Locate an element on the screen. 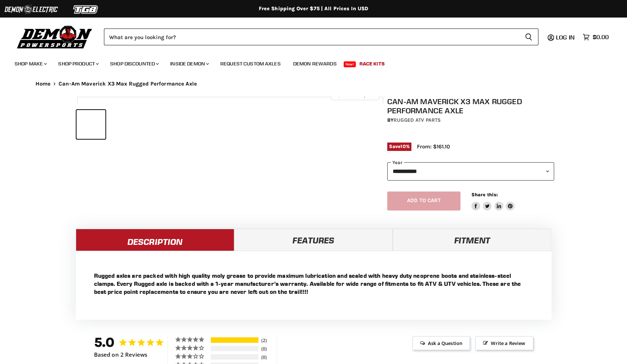 Image resolution: width=627 pixels, height=364 pixels. img: TGB Logo 2 is located at coordinates (86, 9).